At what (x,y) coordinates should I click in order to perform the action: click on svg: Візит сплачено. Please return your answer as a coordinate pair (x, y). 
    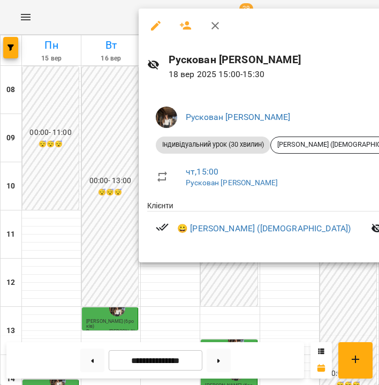
    Looking at the image, I should click on (162, 227).